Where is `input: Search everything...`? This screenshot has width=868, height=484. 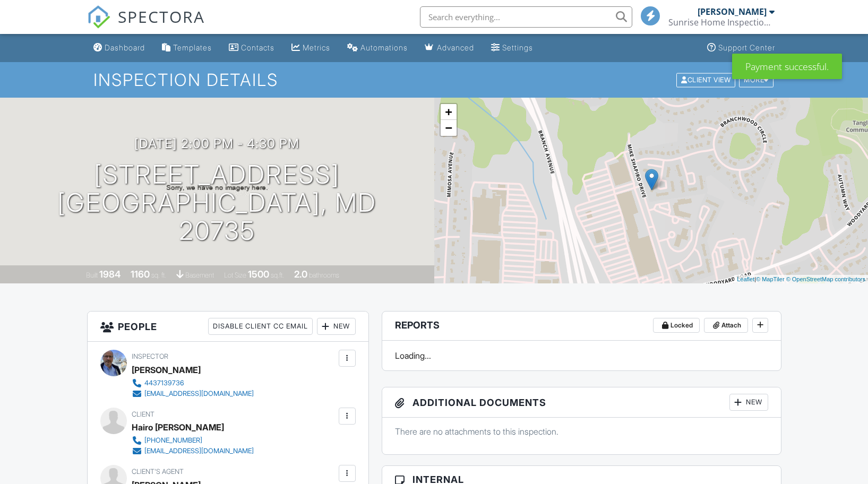
input: Search everything... is located at coordinates (526, 17).